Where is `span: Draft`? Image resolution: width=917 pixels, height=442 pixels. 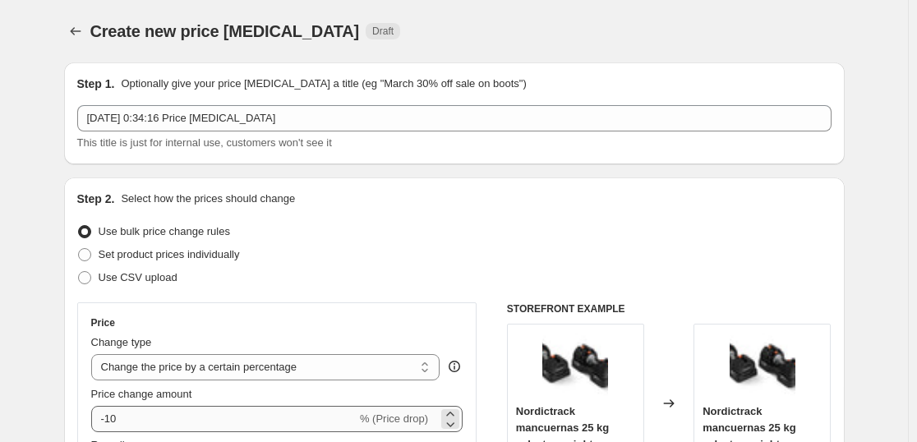
span: Draft is located at coordinates (383, 31).